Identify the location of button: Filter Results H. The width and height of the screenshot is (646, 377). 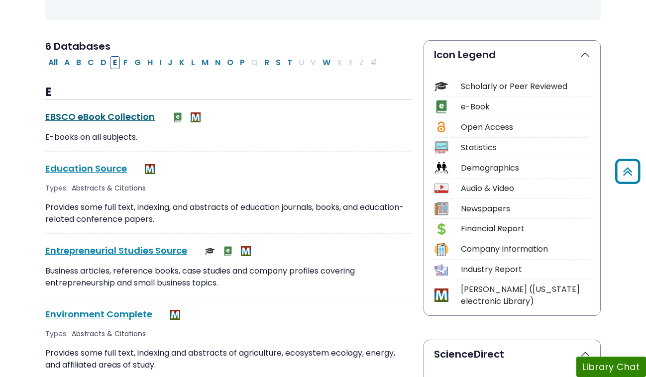
(150, 63).